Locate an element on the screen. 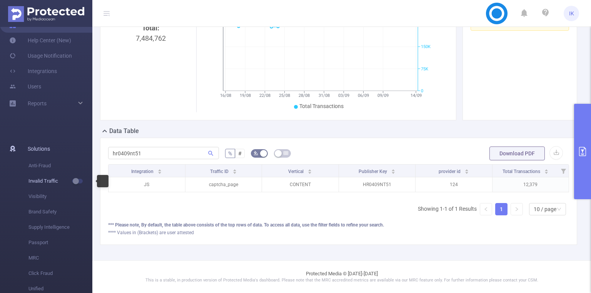 Image resolution: width=591 pixels, height=293 pixels. tspan: 225K is located at coordinates (425, 25).